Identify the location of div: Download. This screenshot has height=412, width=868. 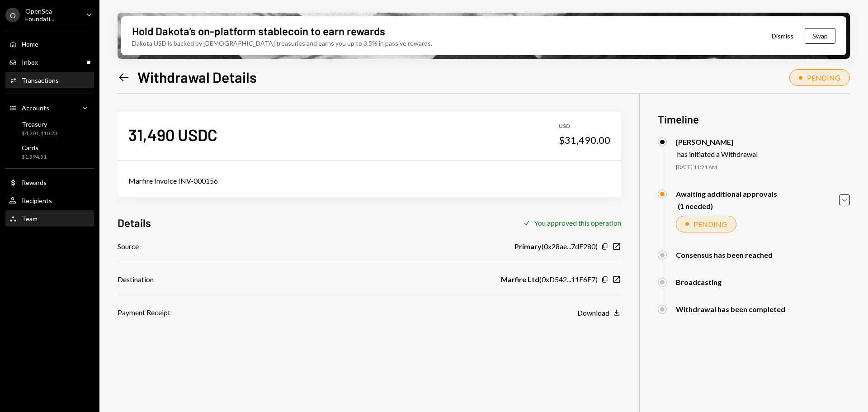
(594, 313).